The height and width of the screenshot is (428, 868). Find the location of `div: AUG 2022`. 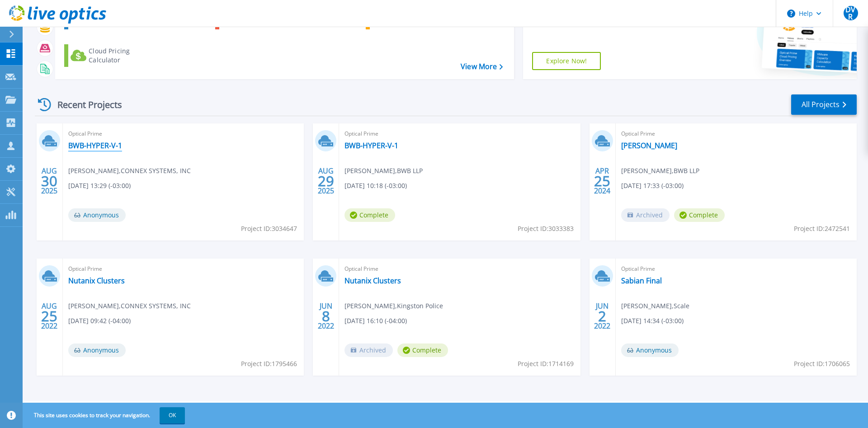

div: AUG 2022 is located at coordinates (49, 316).